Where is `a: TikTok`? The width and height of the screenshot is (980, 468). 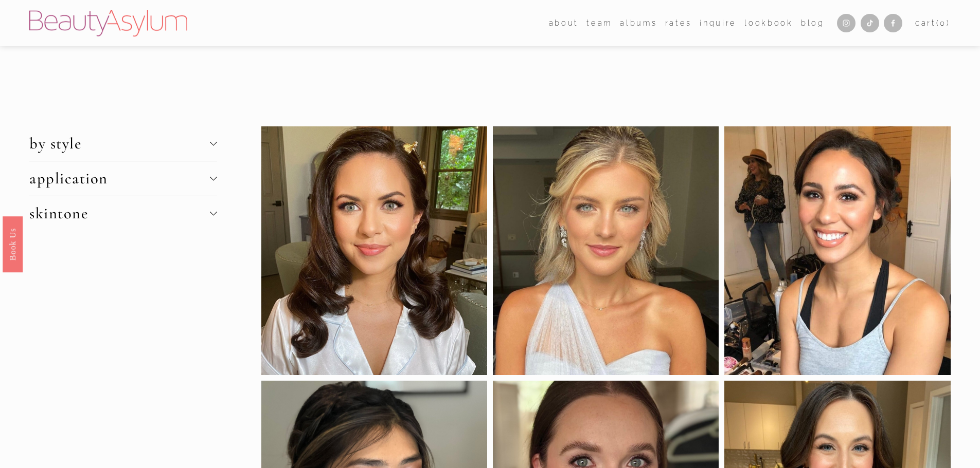 a: TikTok is located at coordinates (870, 23).